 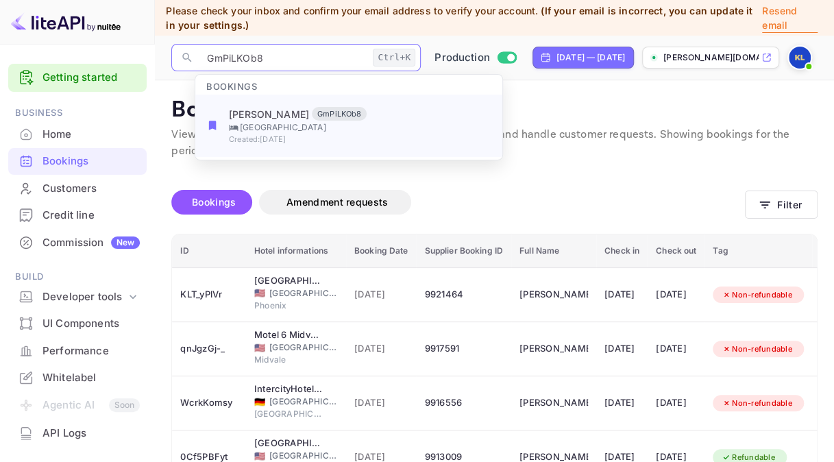 What do you see at coordinates (77, 350) in the screenshot?
I see `a: Performance` at bounding box center [77, 350].